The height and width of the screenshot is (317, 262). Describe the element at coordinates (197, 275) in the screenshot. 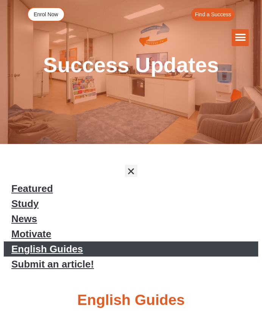

I see `div: Chat Widget` at that location.